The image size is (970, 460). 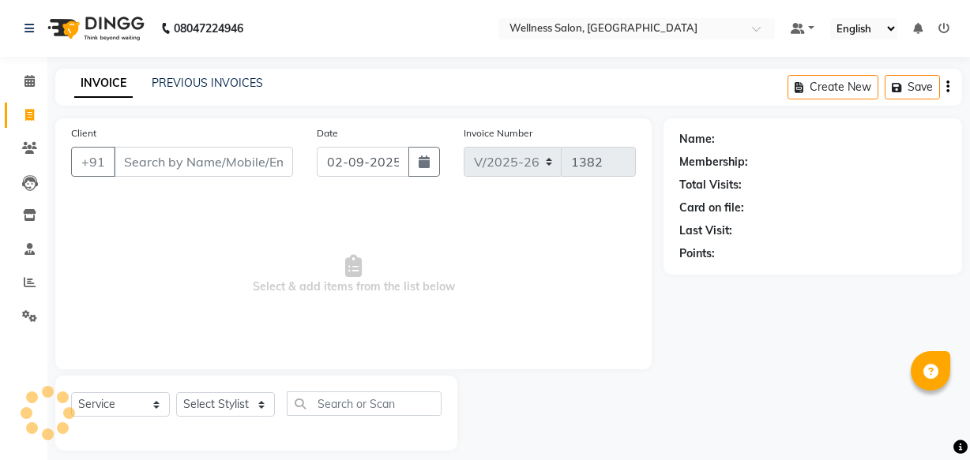 I want to click on b: 08047224946, so click(x=208, y=28).